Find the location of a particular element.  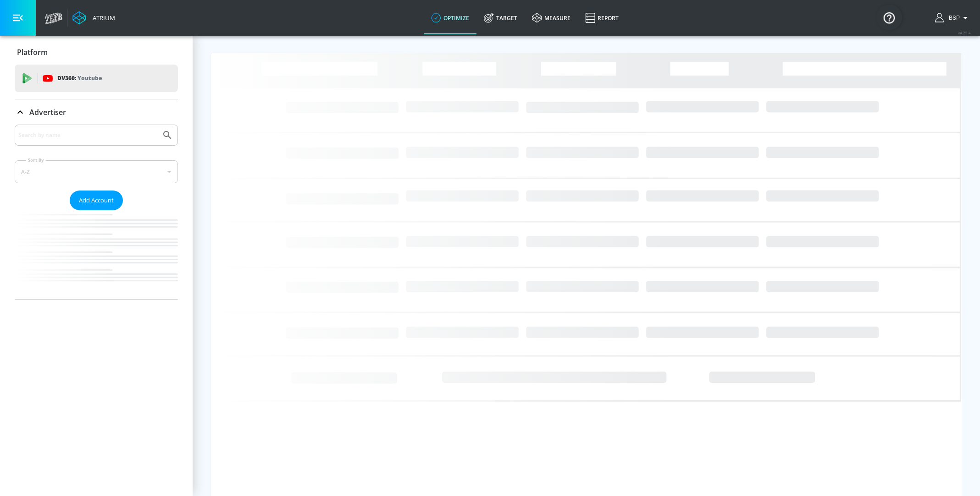

a: Report is located at coordinates (601, 18).